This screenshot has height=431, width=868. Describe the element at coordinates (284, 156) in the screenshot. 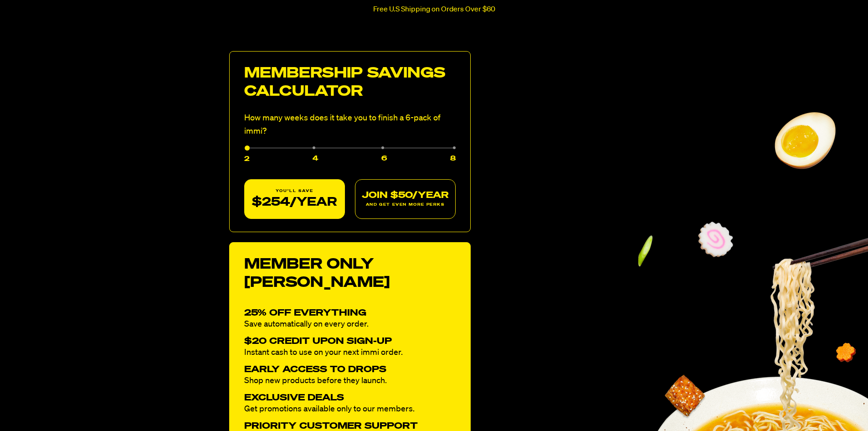

I see `div: 4` at that location.